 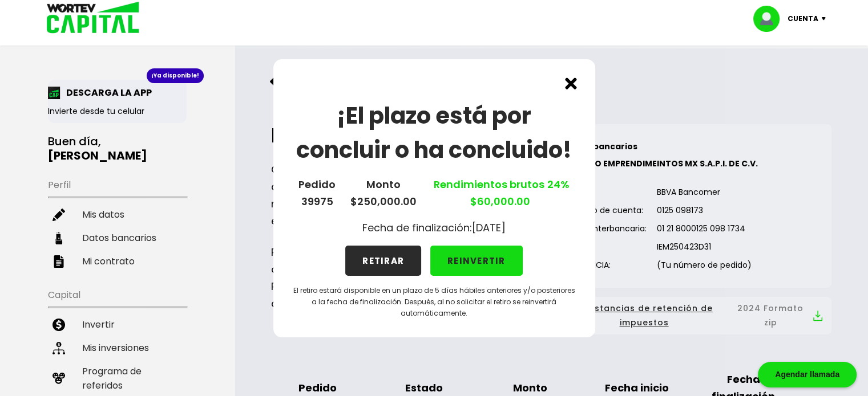 I want to click on img: icon-down, so click(x=825, y=19).